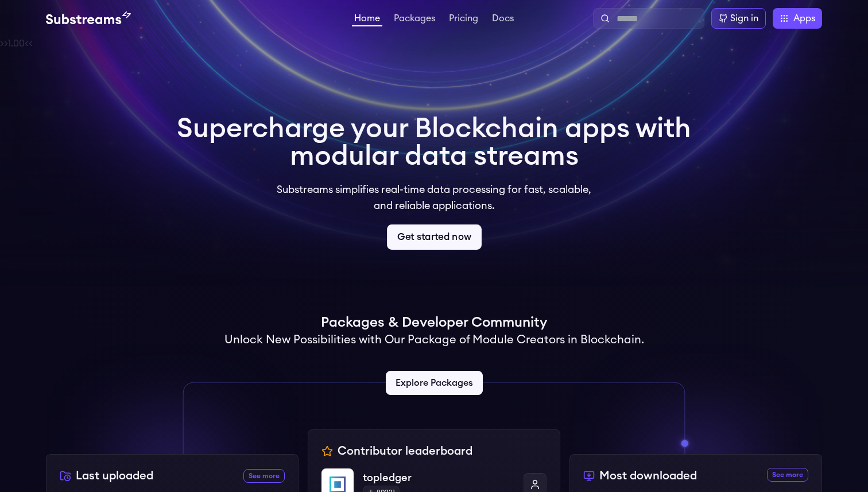 The image size is (868, 492). I want to click on a: Packages, so click(414, 19).